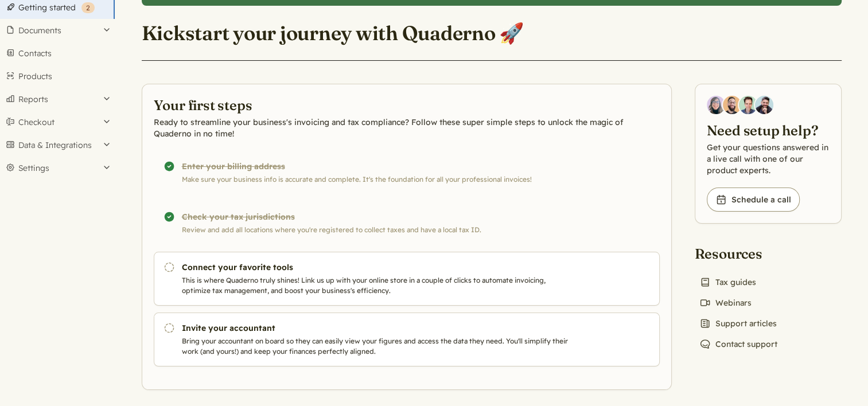 The height and width of the screenshot is (406, 868). I want to click on img: Diana Carrasco, Account Executive at Quaderno, so click(716, 105).